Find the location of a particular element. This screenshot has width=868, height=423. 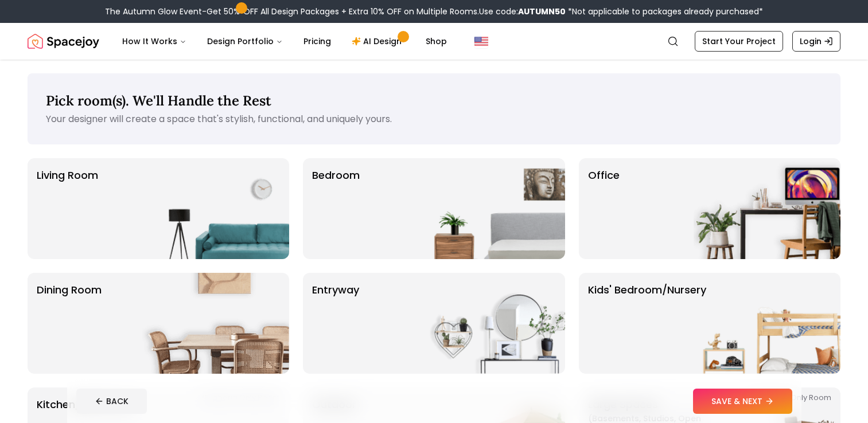

span: *Not applicable to packages already purchased* is located at coordinates (665, 11).